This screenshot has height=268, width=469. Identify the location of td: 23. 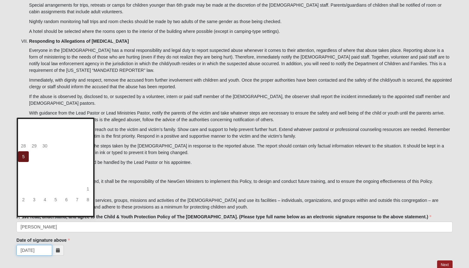
(66, 178).